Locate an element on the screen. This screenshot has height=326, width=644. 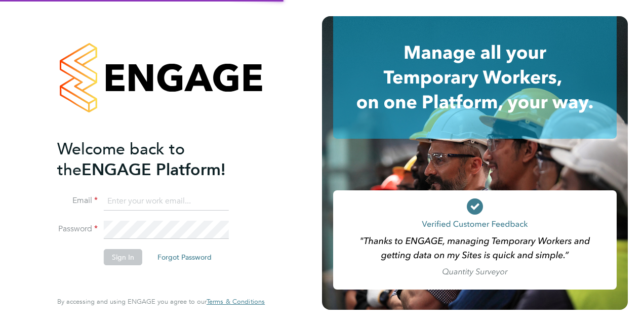
button: Sign In is located at coordinates (123, 257).